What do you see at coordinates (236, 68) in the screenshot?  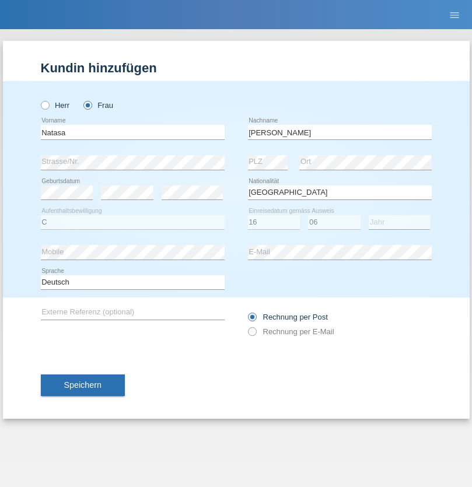 I see `h1: Kundin hinzufügen` at bounding box center [236, 68].